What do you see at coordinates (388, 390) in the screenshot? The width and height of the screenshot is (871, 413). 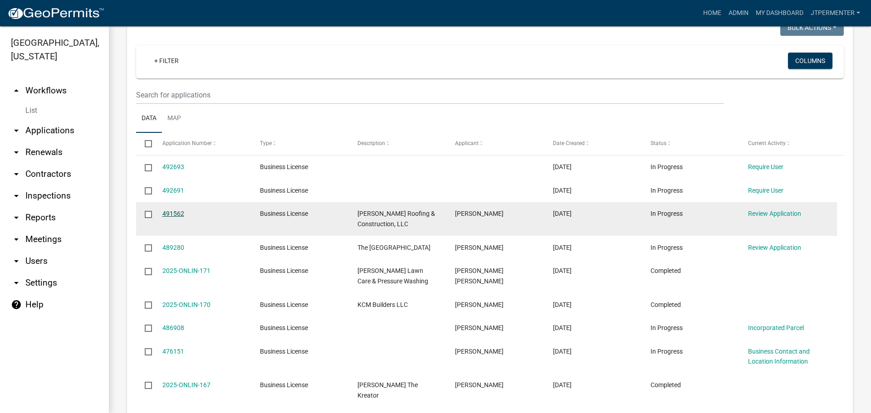 I see `span: Keith The Kreator` at bounding box center [388, 390].